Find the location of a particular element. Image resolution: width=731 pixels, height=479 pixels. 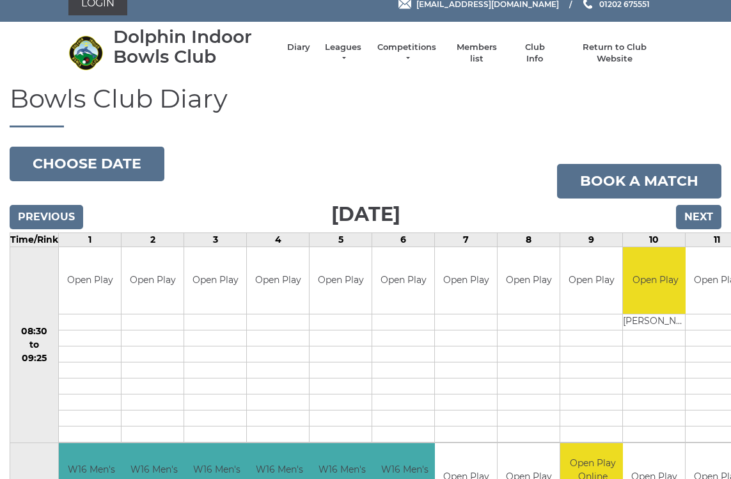

input: Next is located at coordinates (699, 217).